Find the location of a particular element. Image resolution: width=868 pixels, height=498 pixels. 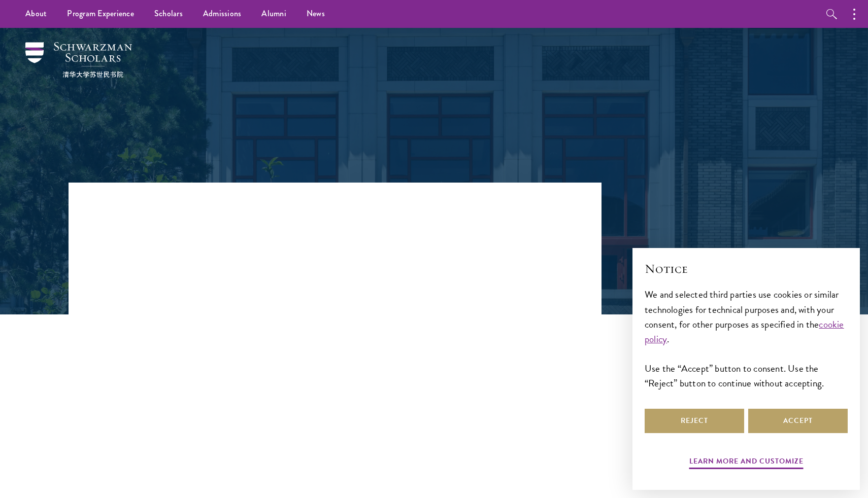

button: Learn more and customize is located at coordinates (746, 463).